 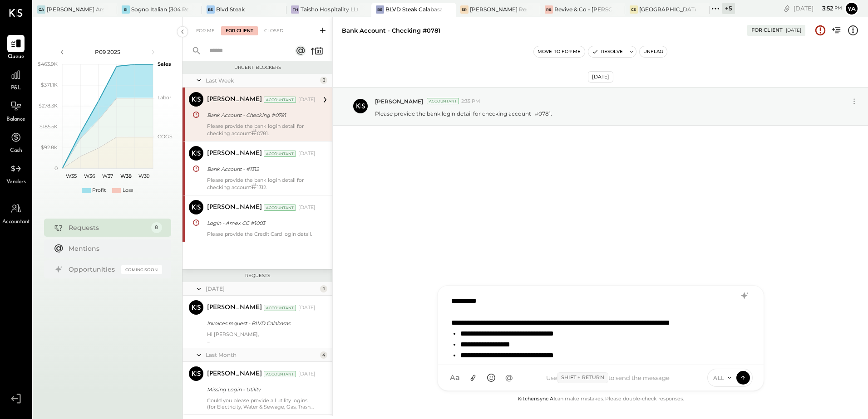 What do you see at coordinates (414, 9) in the screenshot?
I see `div: BLVD Steak Calabasas` at bounding box center [414, 9].